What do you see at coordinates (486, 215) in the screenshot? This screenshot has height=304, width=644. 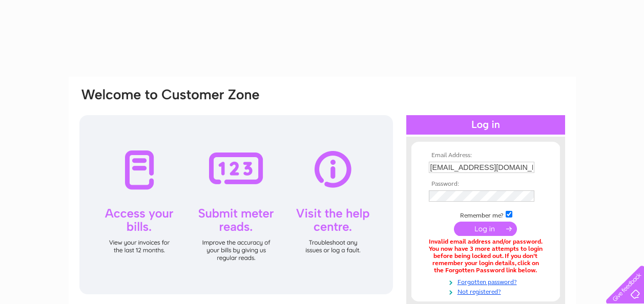 I see `td: Remember me?` at bounding box center [486, 215].